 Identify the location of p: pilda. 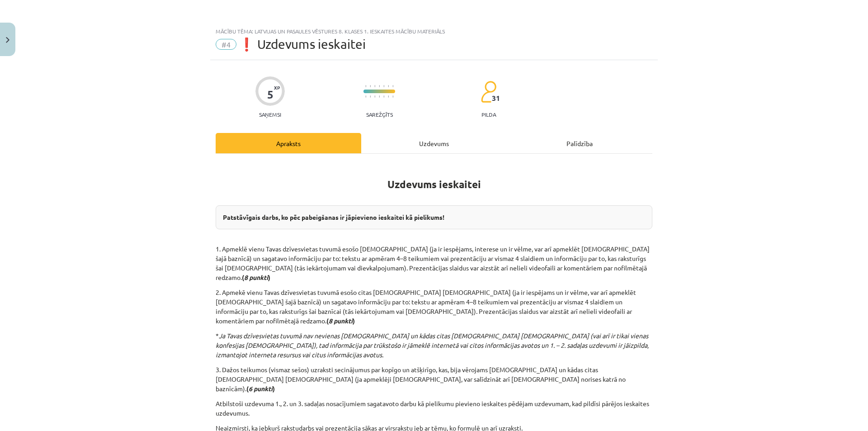
(489, 115).